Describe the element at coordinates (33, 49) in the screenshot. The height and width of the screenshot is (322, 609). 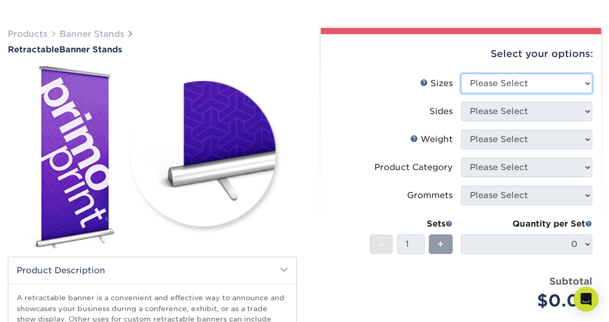
I see `span: Retractable` at that location.